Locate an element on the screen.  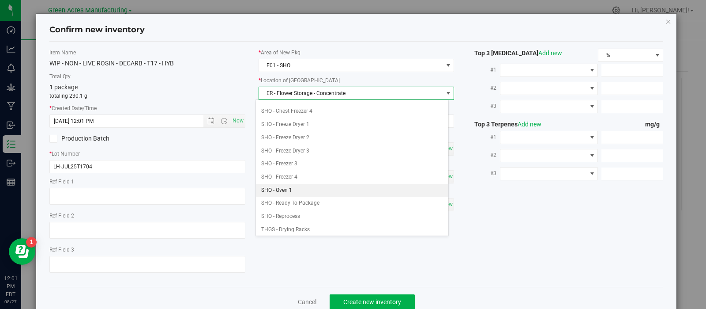
span: 1 package is located at coordinates (64, 87).